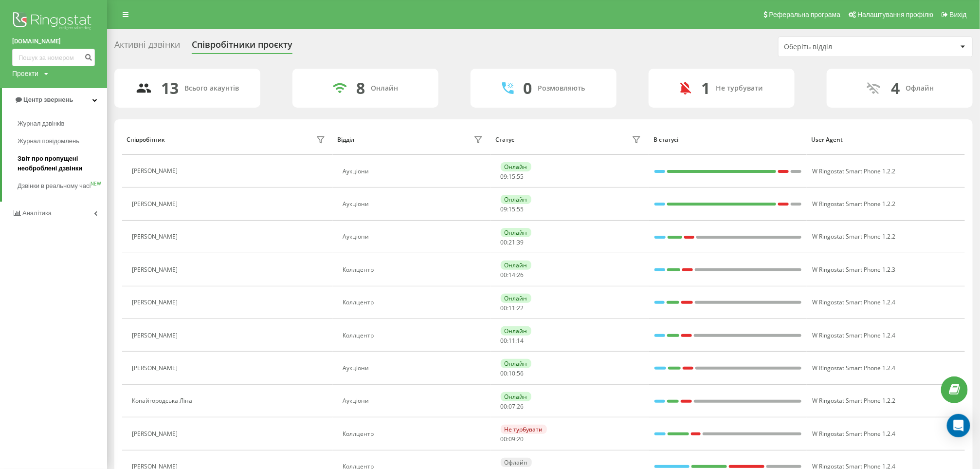 This screenshot has height=469, width=980. What do you see at coordinates (62, 141) in the screenshot?
I see `a: Журнал повідомлень` at bounding box center [62, 141].